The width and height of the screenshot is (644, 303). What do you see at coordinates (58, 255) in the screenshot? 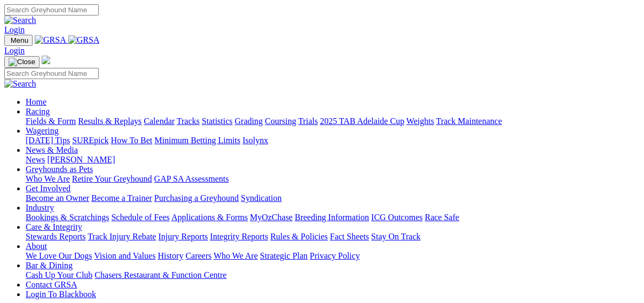
I see `a: We Love Our Dogs` at bounding box center [58, 255].